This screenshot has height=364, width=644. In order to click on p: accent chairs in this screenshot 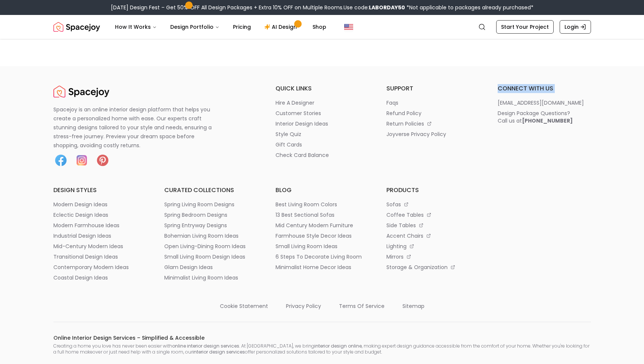, I will do `click(405, 236)`.